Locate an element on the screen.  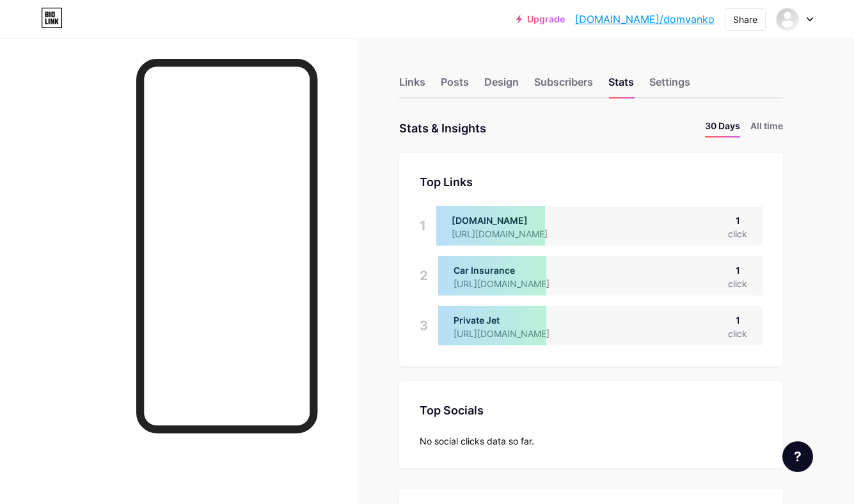
div: Settings is located at coordinates (669, 86).